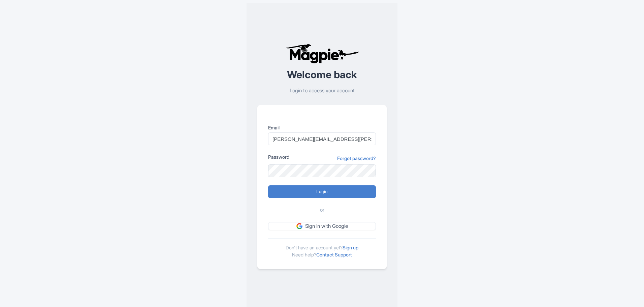  I want to click on h2: Welcome back, so click(322, 75).